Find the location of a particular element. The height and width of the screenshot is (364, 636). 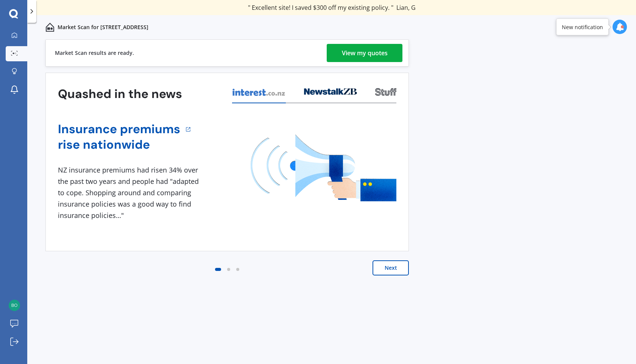

img: 19a9be64657252f00aaa487ecaaca3da is located at coordinates (15, 305).